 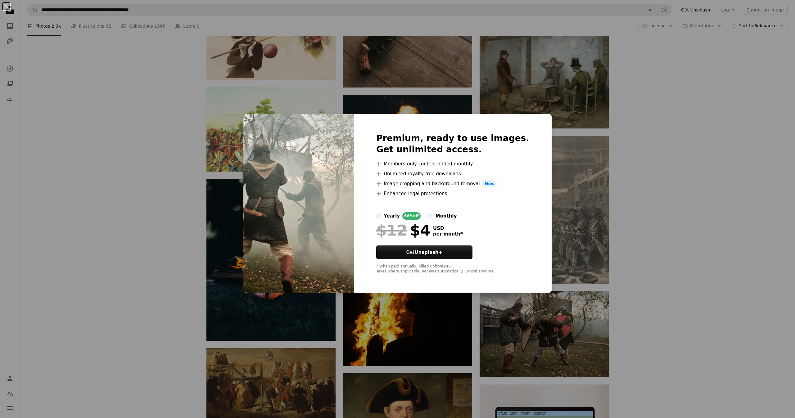 What do you see at coordinates (424, 252) in the screenshot?
I see `button: GetUnsplash+` at bounding box center [424, 252].